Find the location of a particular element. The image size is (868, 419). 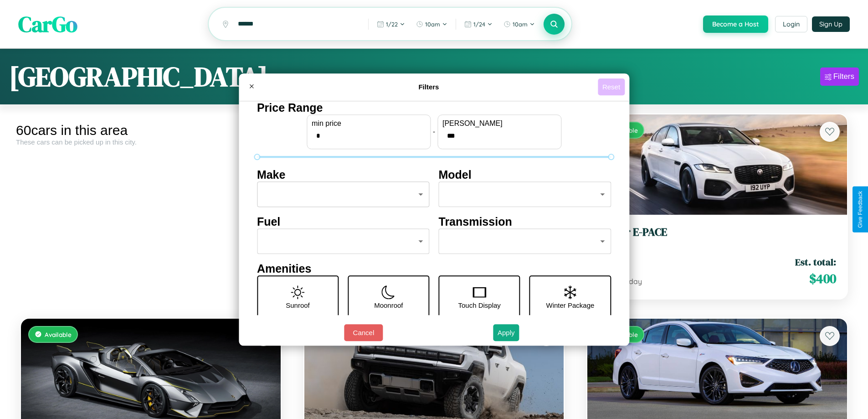

div: These cars can be picked up in this city. is located at coordinates (151, 142).